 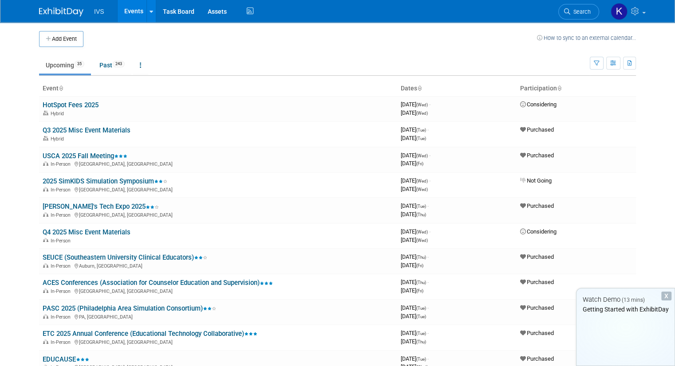 I want to click on a: USCA 2025 Fall Meeting, so click(x=85, y=156).